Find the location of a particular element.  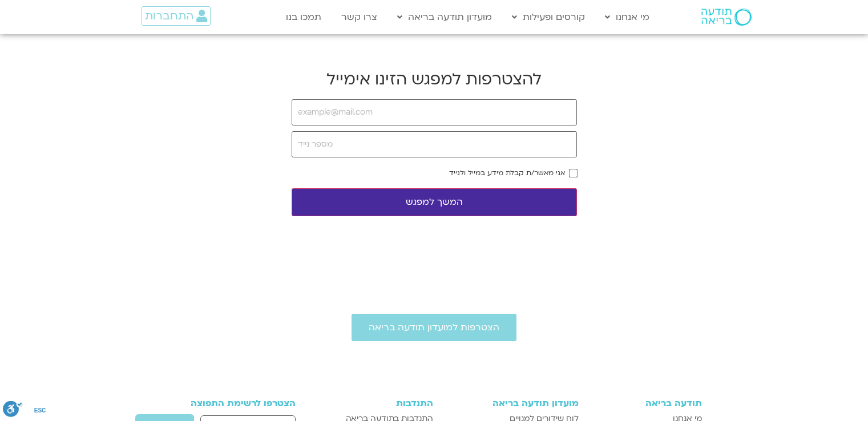

input: מספר נייד is located at coordinates (434, 144).